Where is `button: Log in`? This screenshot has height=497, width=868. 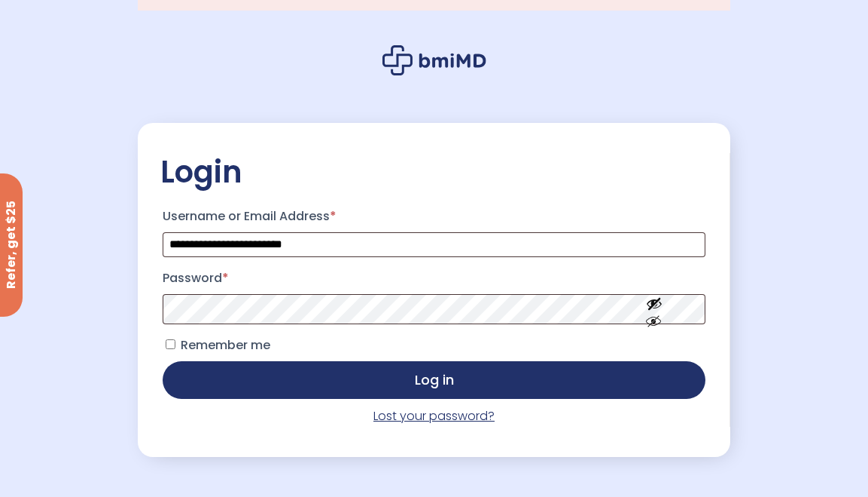
button: Log in is located at coordinates (434, 380).